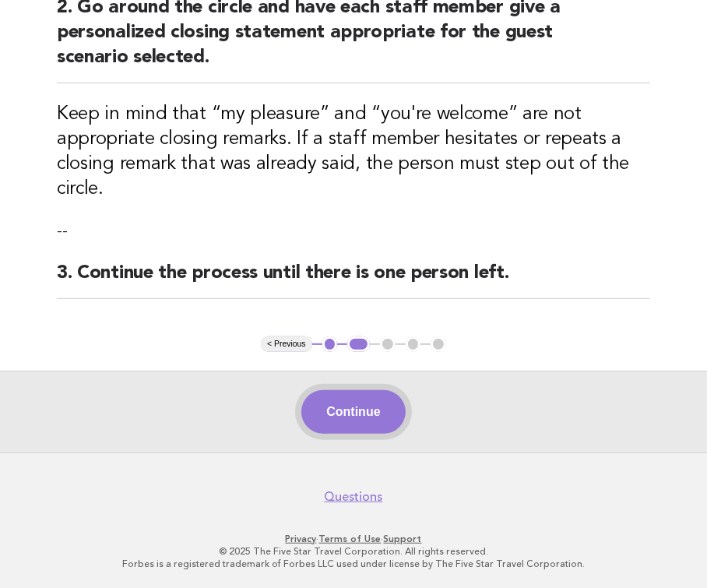 The height and width of the screenshot is (588, 707). What do you see at coordinates (354, 279) in the screenshot?
I see `h2: 3. Continue the process until there is one person left.` at bounding box center [354, 279].